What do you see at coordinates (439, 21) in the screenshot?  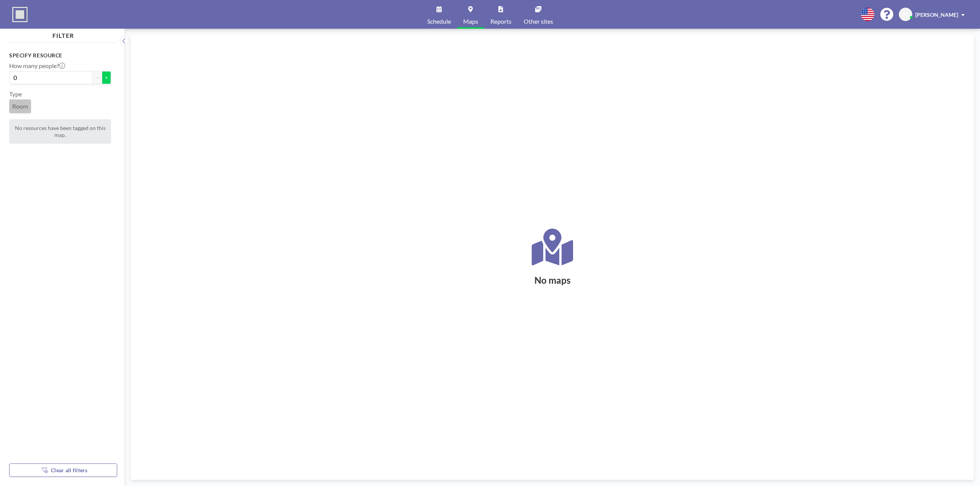 I see `span: Schedule` at bounding box center [439, 21].